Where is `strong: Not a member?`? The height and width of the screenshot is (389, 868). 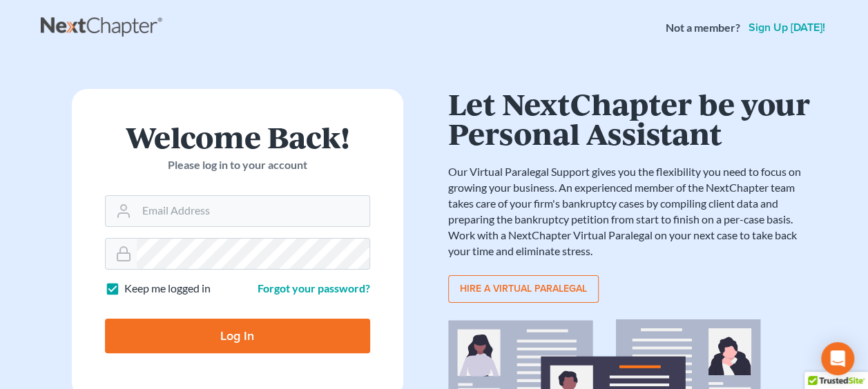 strong: Not a member? is located at coordinates (703, 28).